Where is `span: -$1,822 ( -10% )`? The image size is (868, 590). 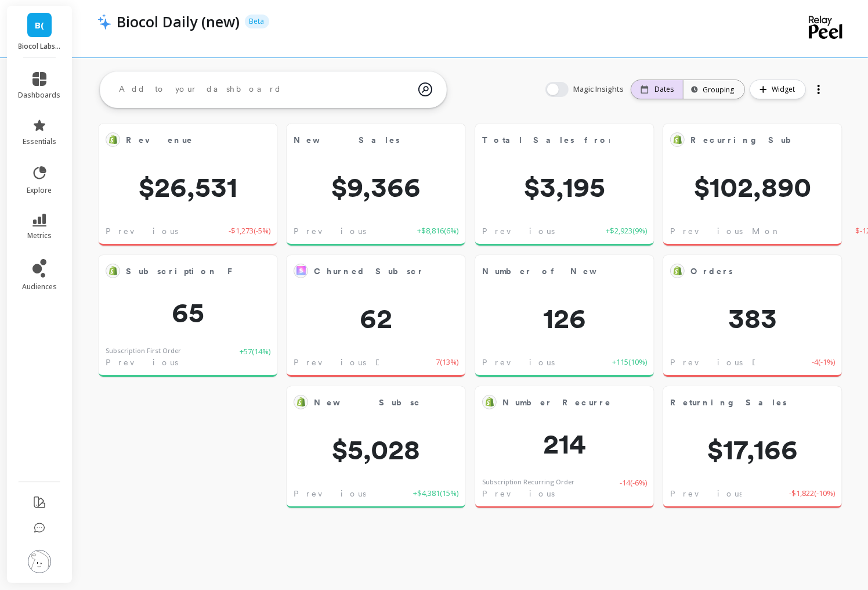
span: -$1,822 ( -10% ) is located at coordinates (812, 493).